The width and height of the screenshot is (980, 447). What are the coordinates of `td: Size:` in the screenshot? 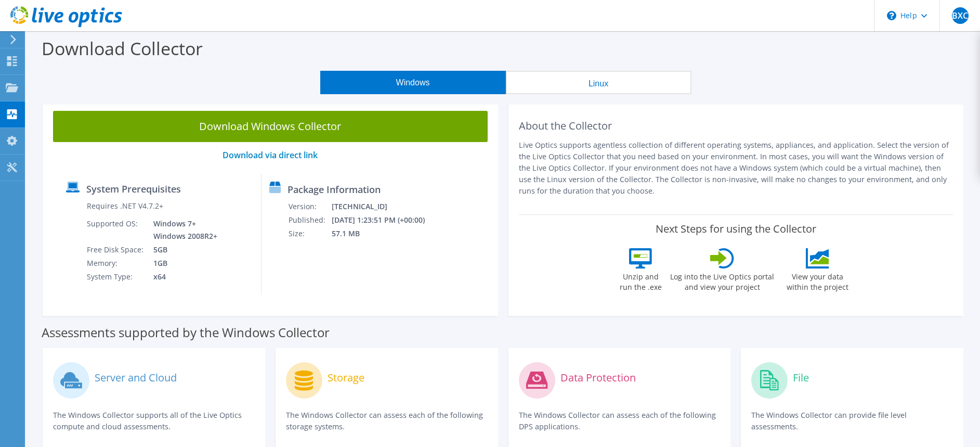 It's located at (309, 234).